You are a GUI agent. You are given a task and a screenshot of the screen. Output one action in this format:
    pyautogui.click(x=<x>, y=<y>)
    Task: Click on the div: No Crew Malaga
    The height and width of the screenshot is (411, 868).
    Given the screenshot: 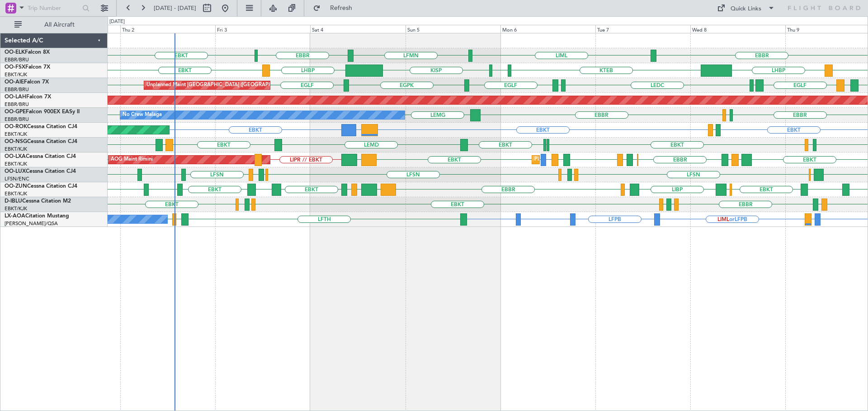 What is the action you would take?
    pyautogui.click(x=142, y=115)
    